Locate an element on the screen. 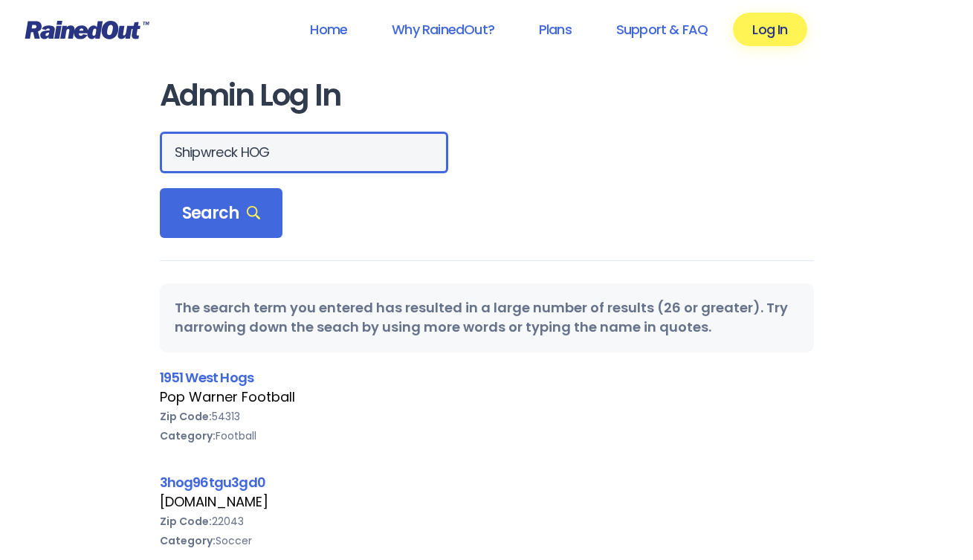 Image resolution: width=973 pixels, height=560 pixels. h1: Admin Log In is located at coordinates (487, 95).